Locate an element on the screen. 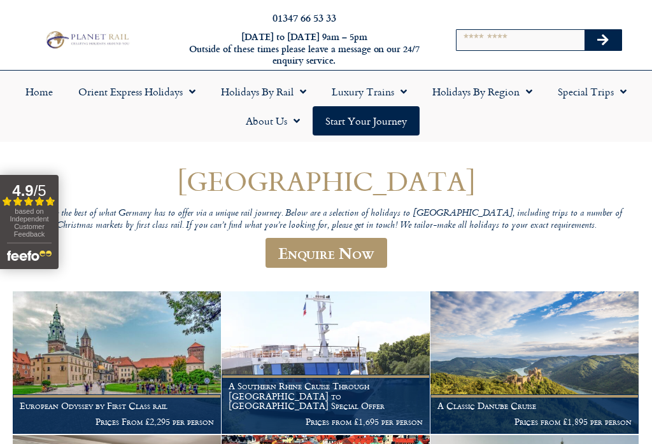 The width and height of the screenshot is (652, 444). p: Prices from £1,695 per person is located at coordinates (325, 422).